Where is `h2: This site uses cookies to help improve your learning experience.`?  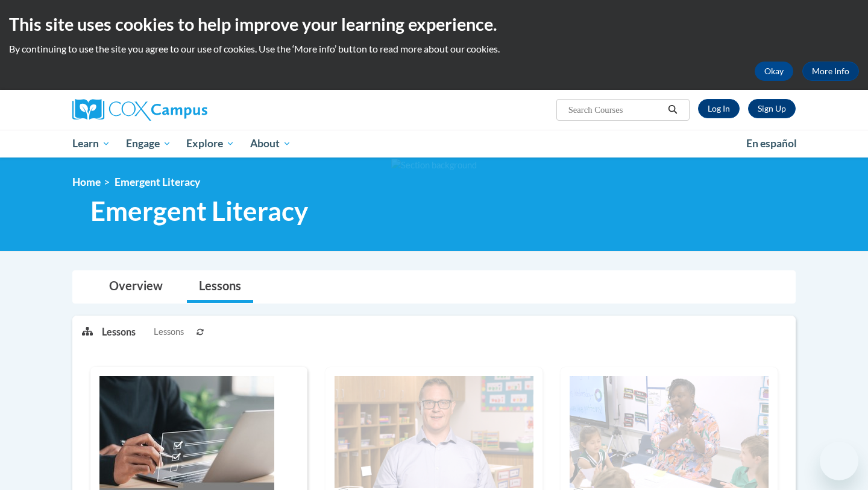 h2: This site uses cookies to help improve your learning experience. is located at coordinates (434, 24).